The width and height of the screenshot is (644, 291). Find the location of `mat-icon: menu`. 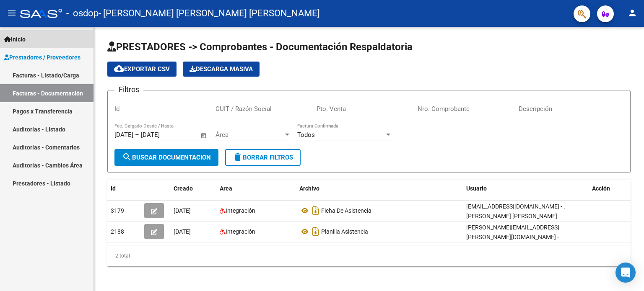

mat-icon: menu is located at coordinates (12, 13).